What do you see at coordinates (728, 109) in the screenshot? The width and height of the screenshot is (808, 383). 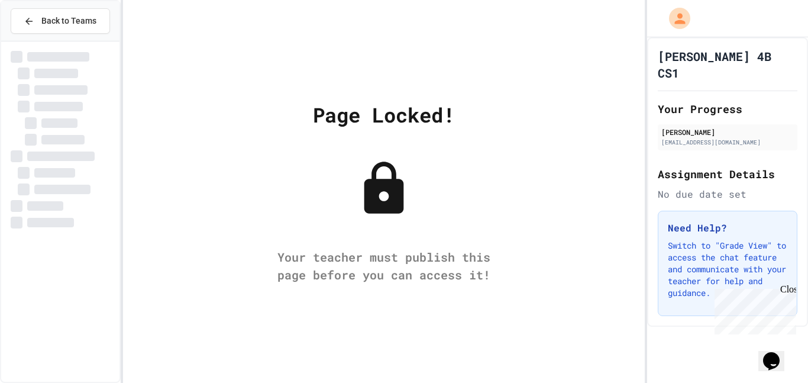 I see `h2: Your Progress` at bounding box center [728, 109].